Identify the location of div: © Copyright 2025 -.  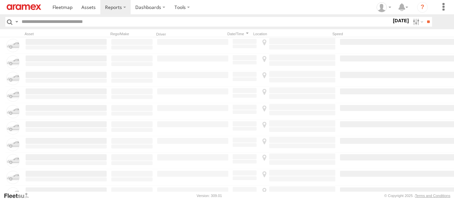
(417, 196).